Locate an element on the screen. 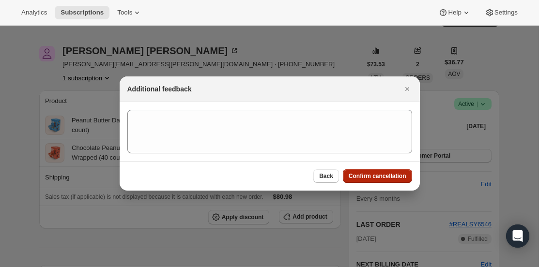 The image size is (539, 267). button: Confirm cancellation is located at coordinates (377, 176).